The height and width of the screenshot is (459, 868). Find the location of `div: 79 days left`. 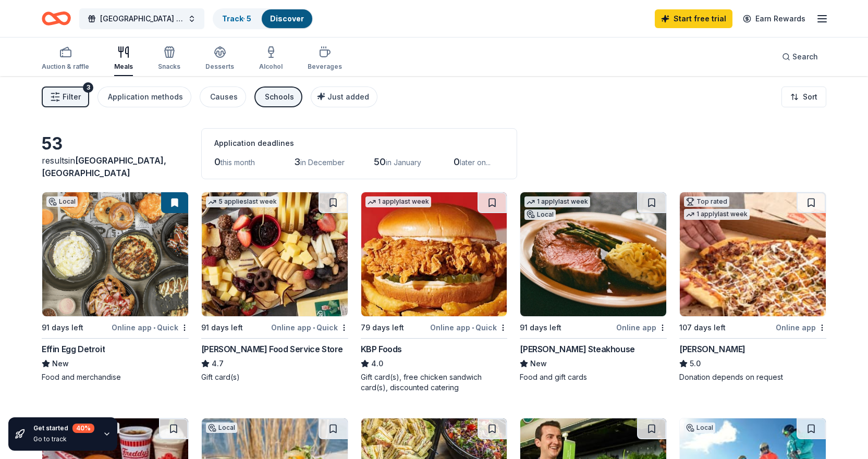

div: 79 days left is located at coordinates (382, 328).